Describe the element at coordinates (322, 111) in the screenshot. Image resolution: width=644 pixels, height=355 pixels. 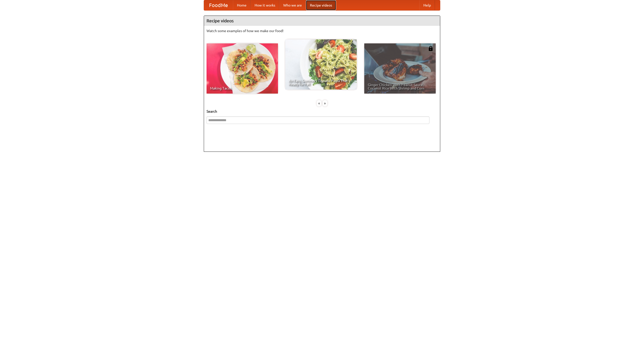
I see `h5: Search` at that location.